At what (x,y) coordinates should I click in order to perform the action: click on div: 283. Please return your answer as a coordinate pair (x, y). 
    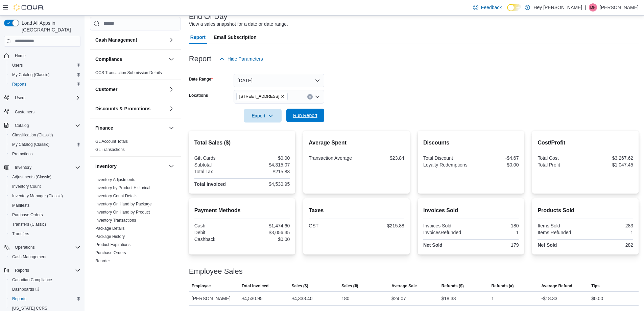
    Looking at the image, I should click on (610, 226).